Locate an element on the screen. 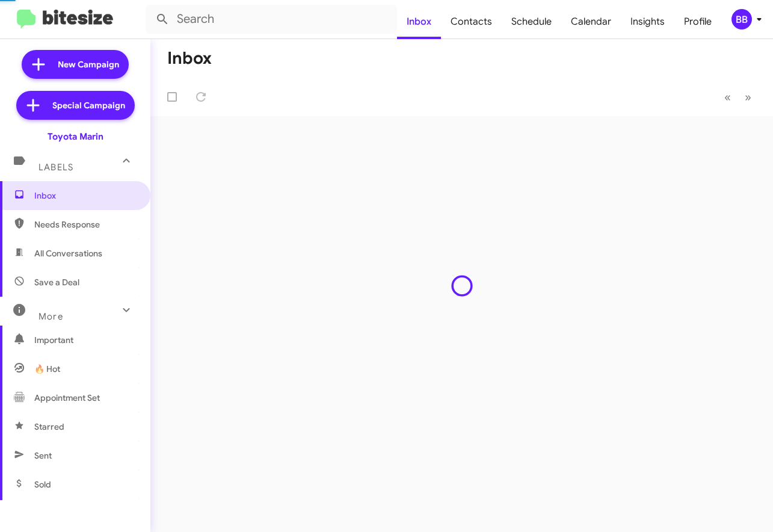  a: Calendar is located at coordinates (591, 22).